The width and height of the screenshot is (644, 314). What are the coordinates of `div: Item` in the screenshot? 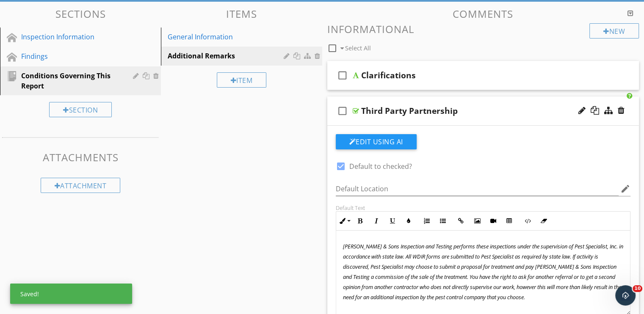 It's located at (242, 80).